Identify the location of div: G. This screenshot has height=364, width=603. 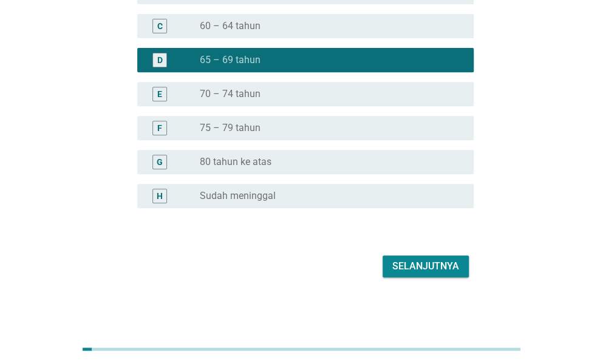
(160, 161).